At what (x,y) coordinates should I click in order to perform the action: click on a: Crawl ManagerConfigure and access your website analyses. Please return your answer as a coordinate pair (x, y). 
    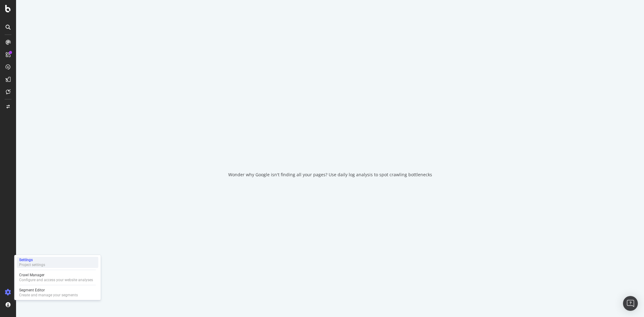
    Looking at the image, I should click on (57, 277).